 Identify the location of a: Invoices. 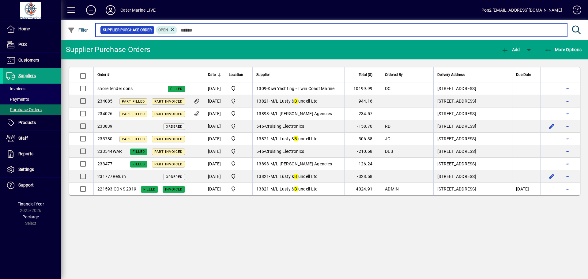
(32, 89).